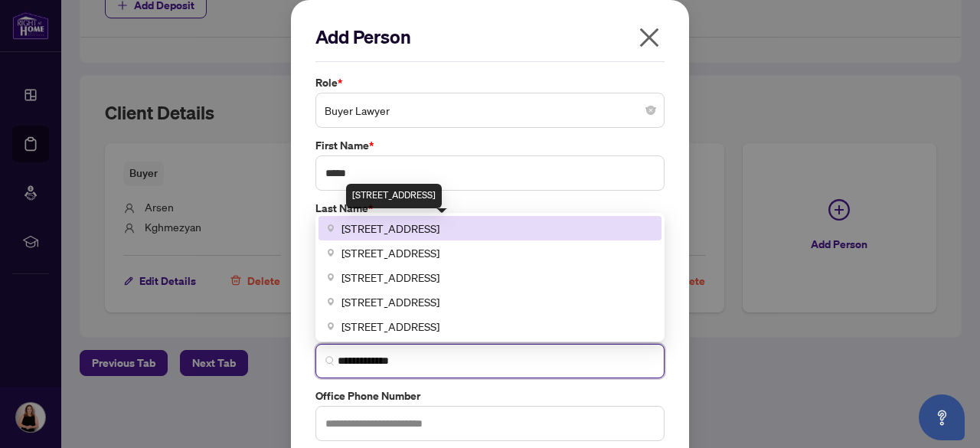 The width and height of the screenshot is (980, 448). What do you see at coordinates (490, 37) in the screenshot?
I see `h2: Add Person` at bounding box center [490, 37].